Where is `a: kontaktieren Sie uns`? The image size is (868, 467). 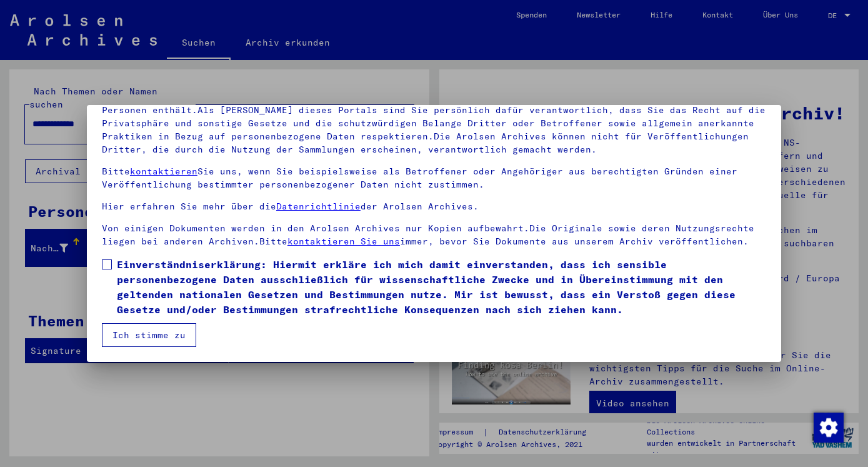 a: kontaktieren Sie uns is located at coordinates (343, 242).